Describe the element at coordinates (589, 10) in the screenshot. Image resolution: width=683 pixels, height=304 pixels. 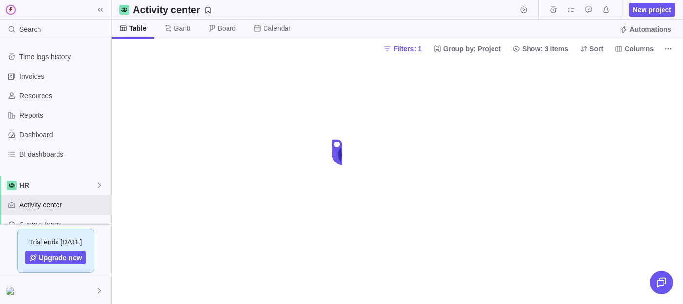
I see `span: Approval requests` at that location.